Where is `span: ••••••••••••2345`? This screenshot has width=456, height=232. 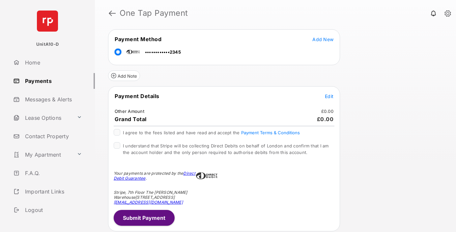 span: ••••••••••••2345 is located at coordinates (163, 52).